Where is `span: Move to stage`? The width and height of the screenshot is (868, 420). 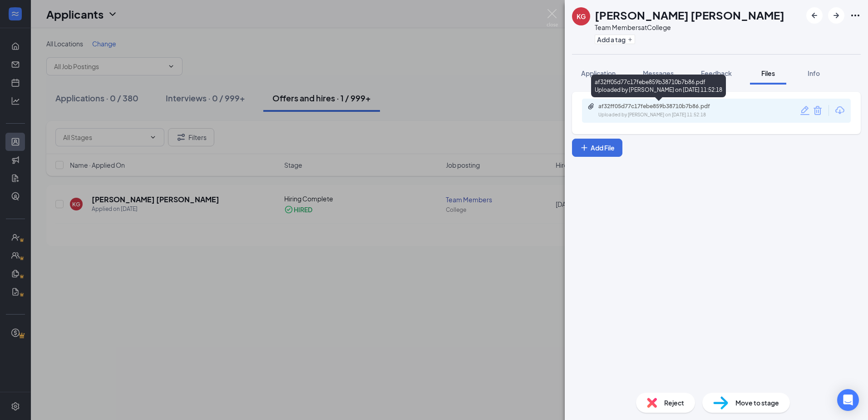
span: Move to stage is located at coordinates (757, 403).